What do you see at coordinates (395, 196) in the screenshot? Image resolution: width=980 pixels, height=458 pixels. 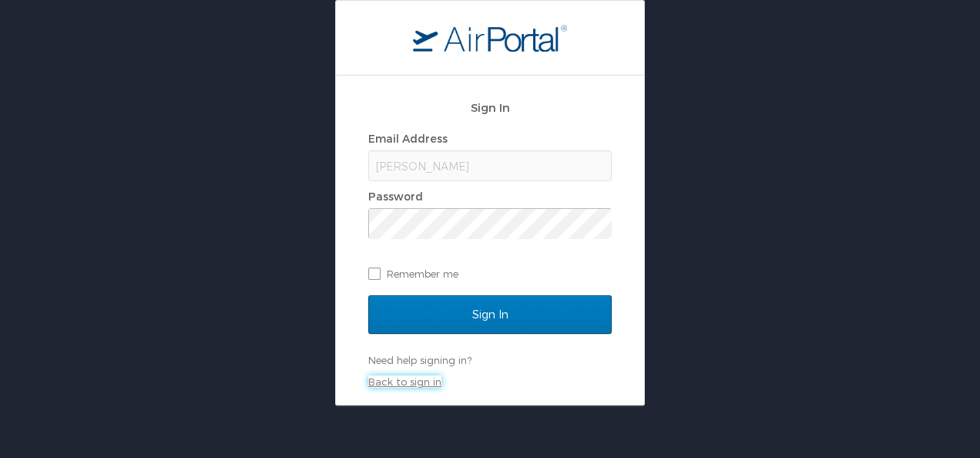 I see `label: Password` at bounding box center [395, 196].